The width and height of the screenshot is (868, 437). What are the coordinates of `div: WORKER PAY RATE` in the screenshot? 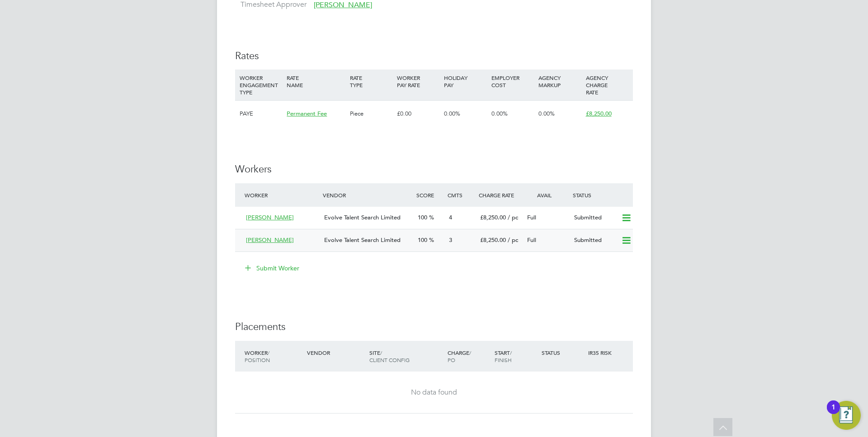 It's located at (418, 81).